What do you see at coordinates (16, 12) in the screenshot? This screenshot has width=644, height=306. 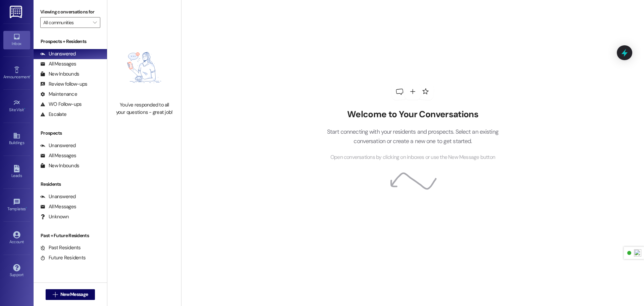 I see `img: ResiDesk Logo` at bounding box center [16, 12].